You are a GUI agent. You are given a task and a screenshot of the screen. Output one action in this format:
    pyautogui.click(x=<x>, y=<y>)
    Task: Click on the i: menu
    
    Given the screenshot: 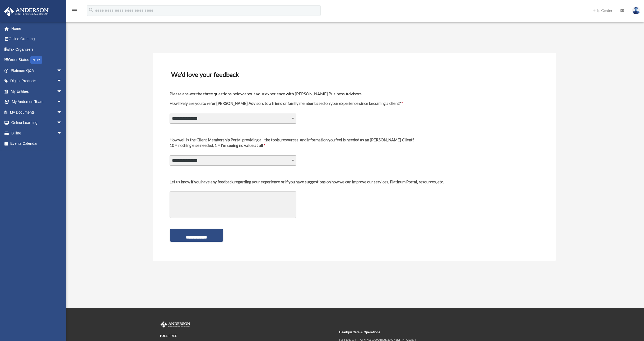 What is the action you would take?
    pyautogui.click(x=74, y=11)
    